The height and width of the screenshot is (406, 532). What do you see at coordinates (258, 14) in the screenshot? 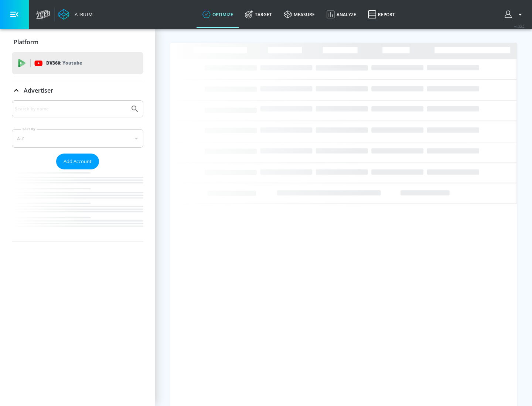
I see `a: Target` at bounding box center [258, 14].